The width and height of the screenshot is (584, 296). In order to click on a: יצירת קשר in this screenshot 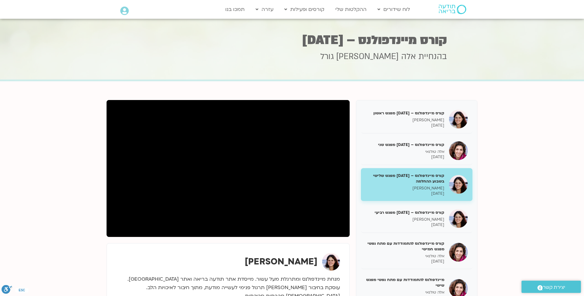, I will do `click(551, 286)`.